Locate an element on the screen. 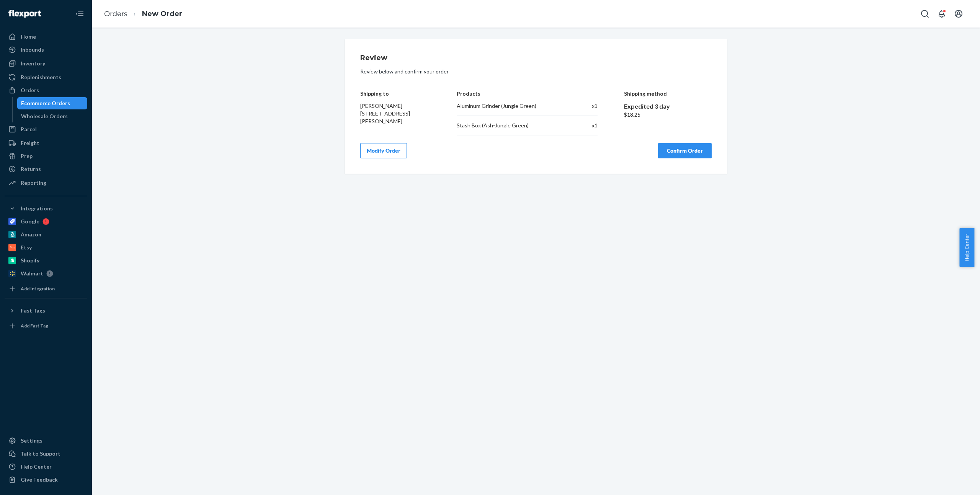 The height and width of the screenshot is (495, 980). div: Amazon is located at coordinates (31, 234).